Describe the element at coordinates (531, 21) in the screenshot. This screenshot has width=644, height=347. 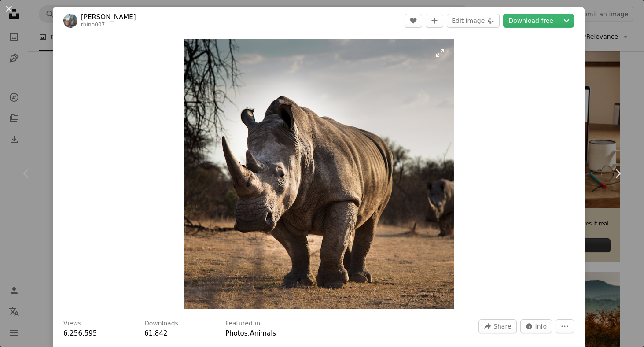
I see `a: Download free` at that location.